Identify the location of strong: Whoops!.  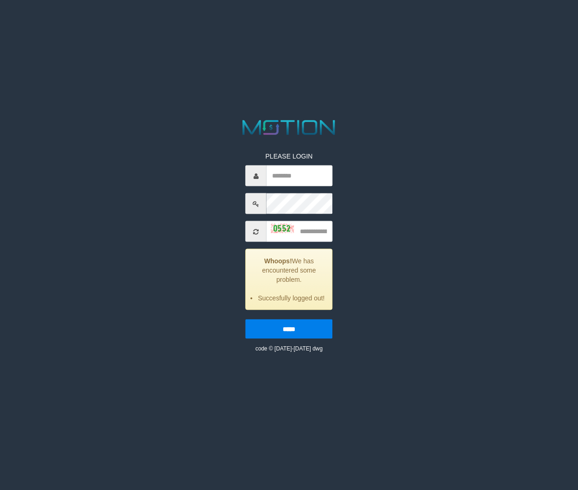
(278, 261).